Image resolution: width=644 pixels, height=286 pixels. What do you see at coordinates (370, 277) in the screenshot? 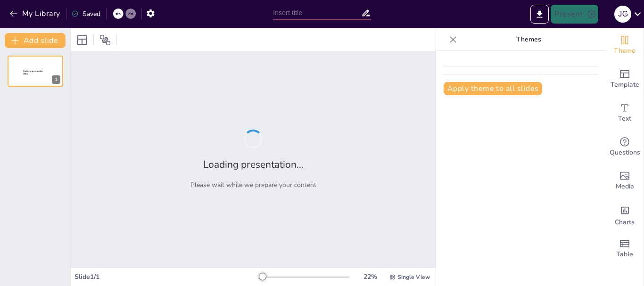
I see `div: 22 %` at bounding box center [370, 277].